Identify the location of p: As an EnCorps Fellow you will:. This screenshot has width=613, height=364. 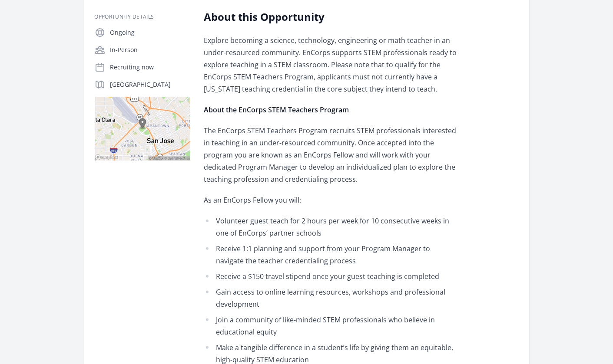
(331, 200).